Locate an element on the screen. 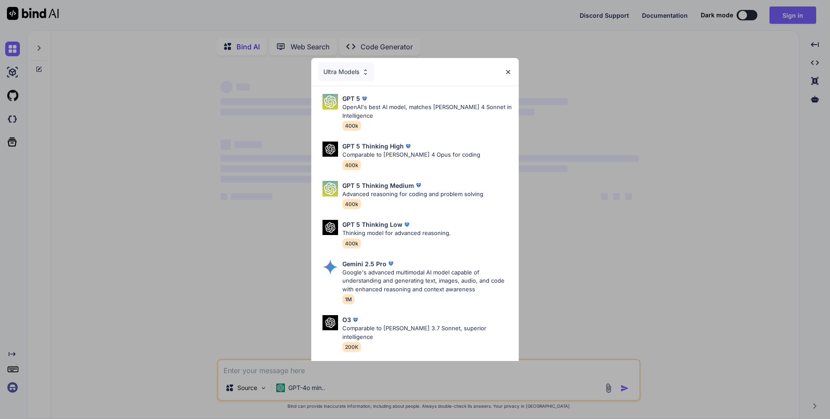 The image size is (830, 419). p: Advanced reasoning for coding and problem solving is located at coordinates (413, 194).